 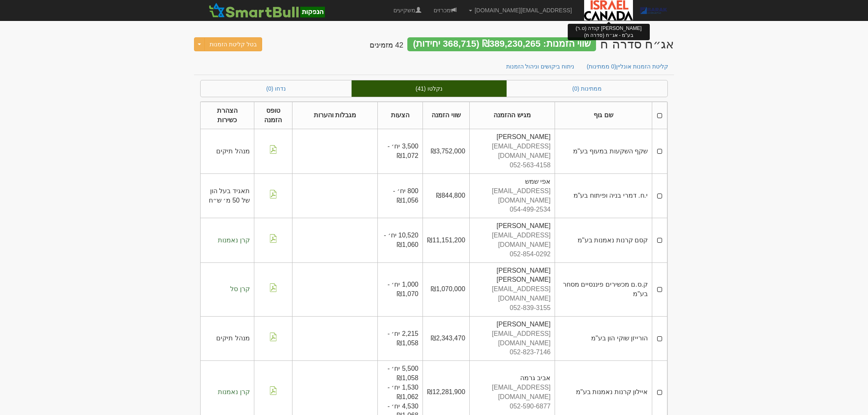 What do you see at coordinates (587, 89) in the screenshot?
I see `a: ממתינות (0)` at bounding box center [587, 89].